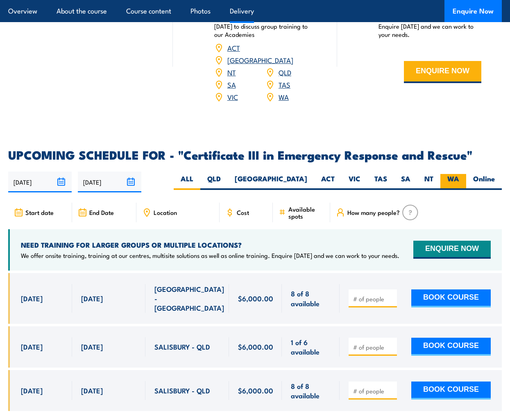 The image size is (510, 420). I want to click on label: ALL, so click(187, 182).